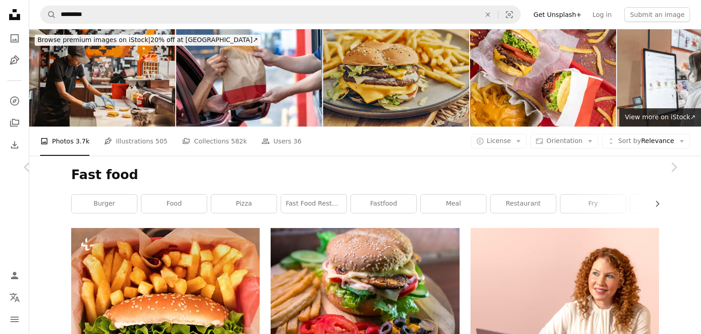  Describe the element at coordinates (365, 175) in the screenshot. I see `h1: Fast food` at that location.